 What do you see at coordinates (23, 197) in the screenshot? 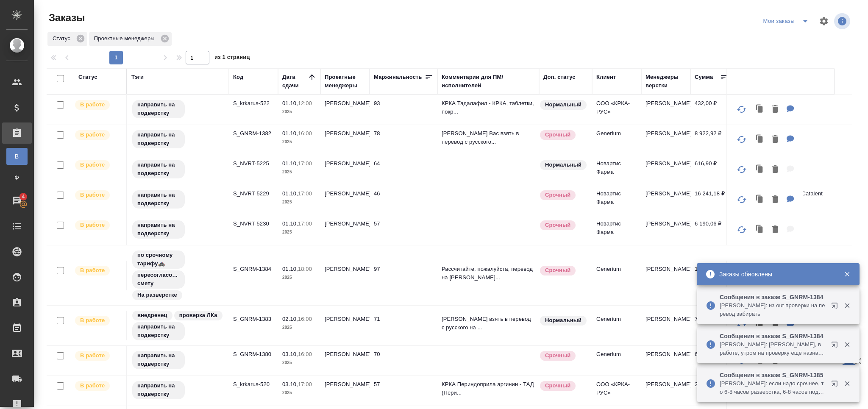
I see `span: 4` at bounding box center [23, 197].